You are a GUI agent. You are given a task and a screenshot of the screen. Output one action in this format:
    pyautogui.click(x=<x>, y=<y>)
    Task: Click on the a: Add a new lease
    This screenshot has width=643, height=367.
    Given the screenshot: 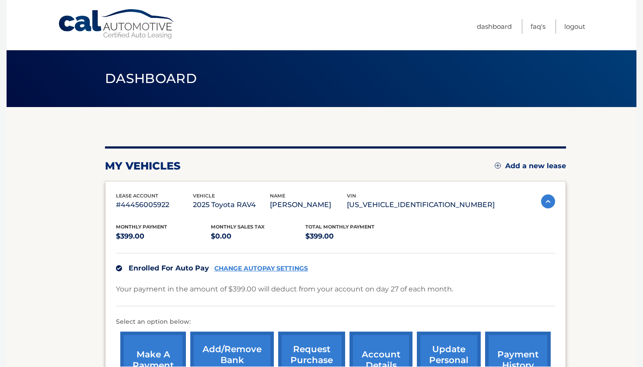 What is the action you would take?
    pyautogui.click(x=530, y=166)
    